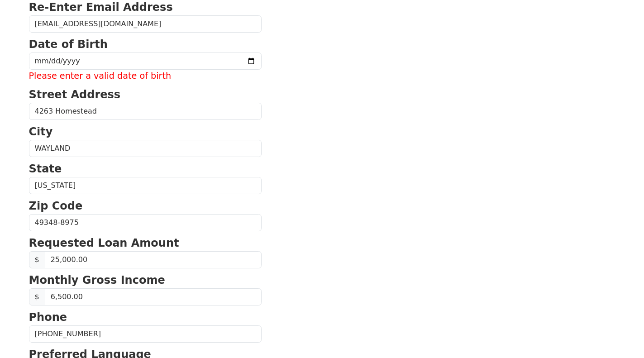  Describe the element at coordinates (145, 76) in the screenshot. I see `label: Please enter a valid date of birth` at that location.